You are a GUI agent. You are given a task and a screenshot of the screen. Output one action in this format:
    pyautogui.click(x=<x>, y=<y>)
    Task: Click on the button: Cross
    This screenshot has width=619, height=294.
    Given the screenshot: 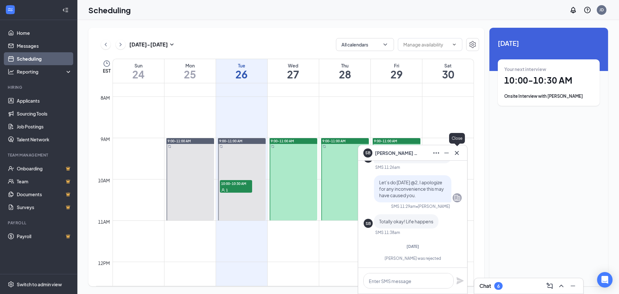 What is the action you would take?
    pyautogui.click(x=457, y=153)
    